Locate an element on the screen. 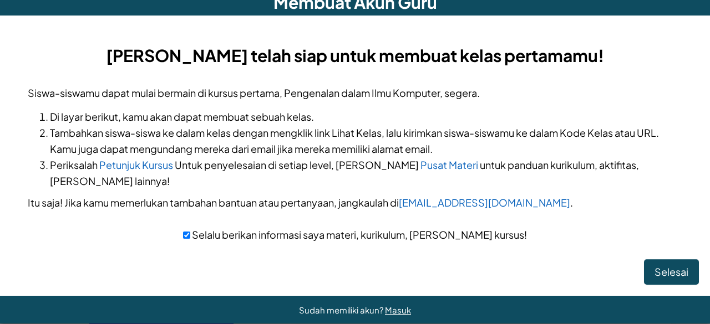 The image size is (710, 324). span: Masuk is located at coordinates (398, 310).